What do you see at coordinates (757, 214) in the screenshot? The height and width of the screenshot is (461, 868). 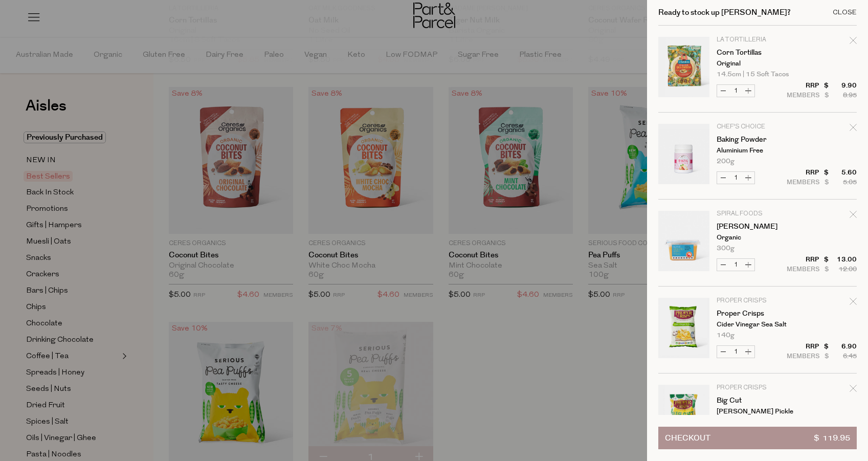 I see `p: Spiral Foods` at bounding box center [757, 214].